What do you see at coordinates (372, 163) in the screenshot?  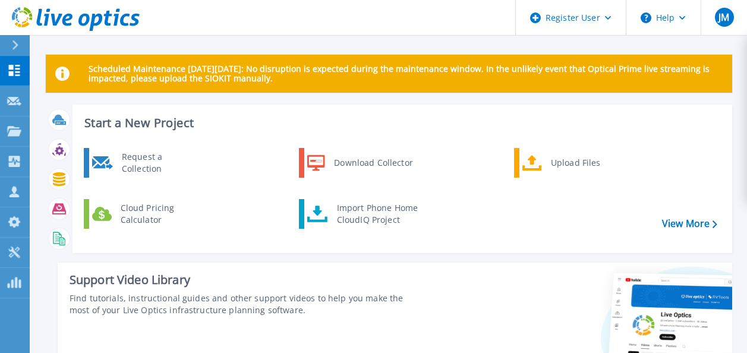 I see `div: Download Collector` at bounding box center [372, 163].